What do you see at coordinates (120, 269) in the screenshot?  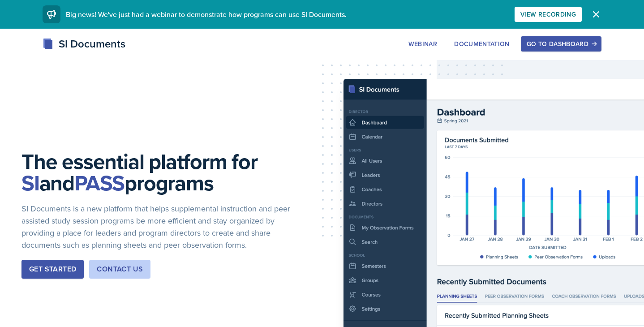 I see `button: Contact Us` at bounding box center [120, 269].